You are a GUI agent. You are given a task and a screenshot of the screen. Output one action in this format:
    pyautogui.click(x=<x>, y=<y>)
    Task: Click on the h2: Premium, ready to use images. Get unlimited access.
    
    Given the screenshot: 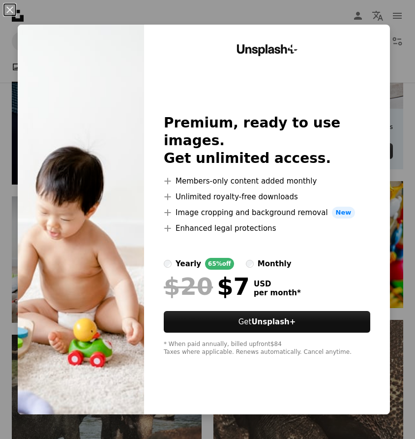 What is the action you would take?
    pyautogui.click(x=267, y=141)
    